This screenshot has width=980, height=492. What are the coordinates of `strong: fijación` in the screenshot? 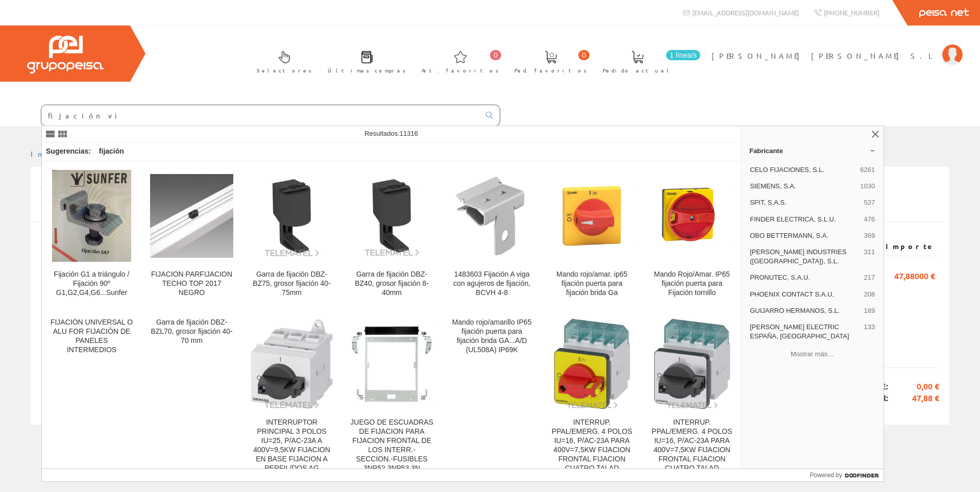 It's located at (111, 151).